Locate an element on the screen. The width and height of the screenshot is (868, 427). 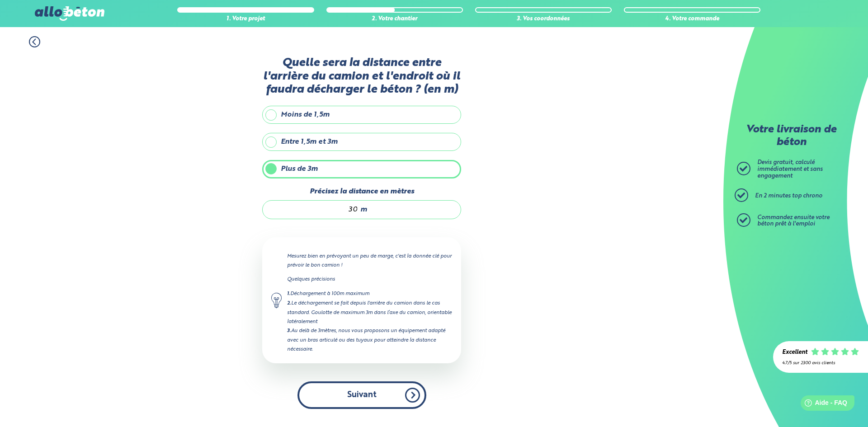
strong: 1. is located at coordinates (289, 294).